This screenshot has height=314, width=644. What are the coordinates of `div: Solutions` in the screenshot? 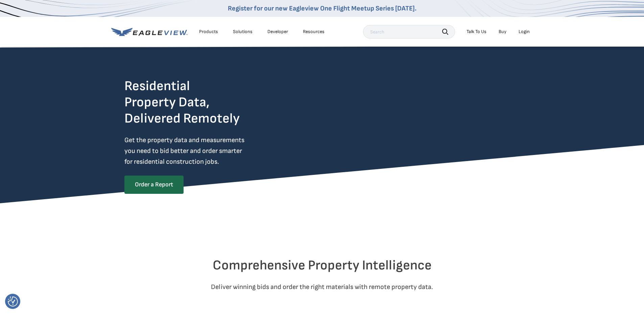 It's located at (243, 32).